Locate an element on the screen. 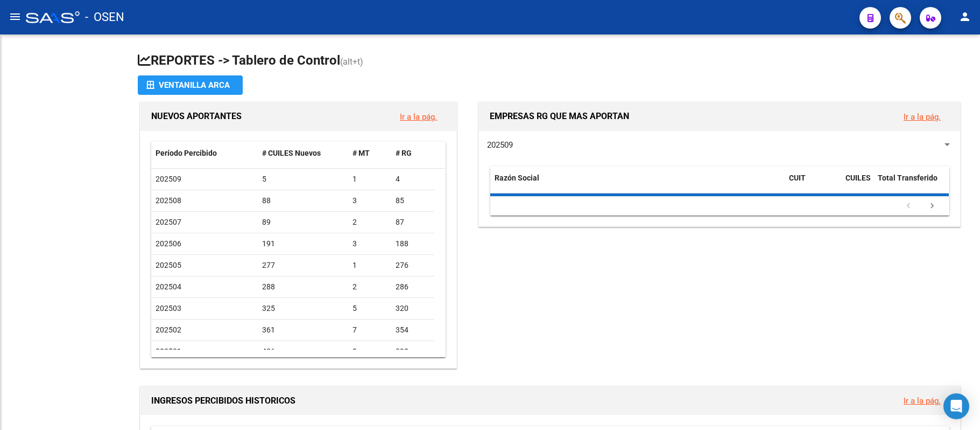 This screenshot has width=980, height=430. div: 320 is located at coordinates (413, 308).